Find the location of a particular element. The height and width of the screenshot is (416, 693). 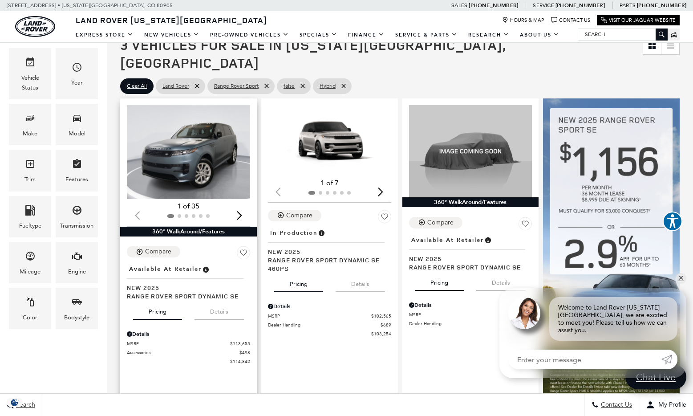

span: Trim is located at coordinates (30, 165).